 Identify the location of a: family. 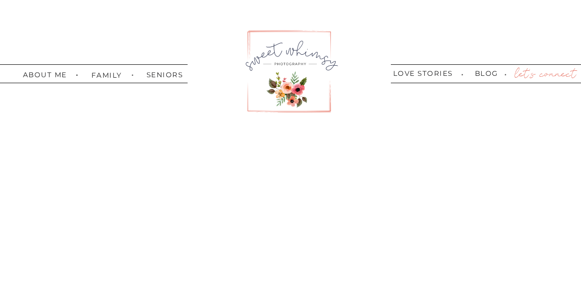
(104, 74).